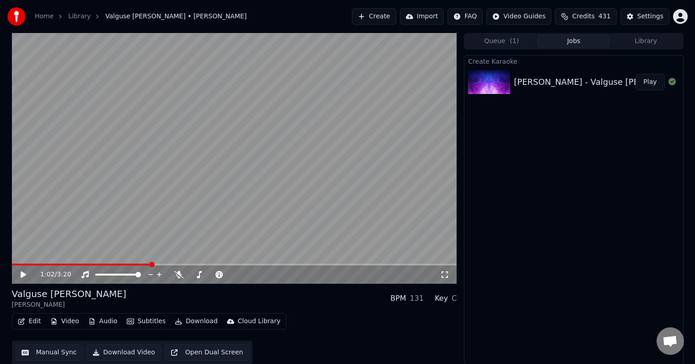 The image size is (695, 364). Describe the element at coordinates (671, 341) in the screenshot. I see `div: Open chat` at that location.